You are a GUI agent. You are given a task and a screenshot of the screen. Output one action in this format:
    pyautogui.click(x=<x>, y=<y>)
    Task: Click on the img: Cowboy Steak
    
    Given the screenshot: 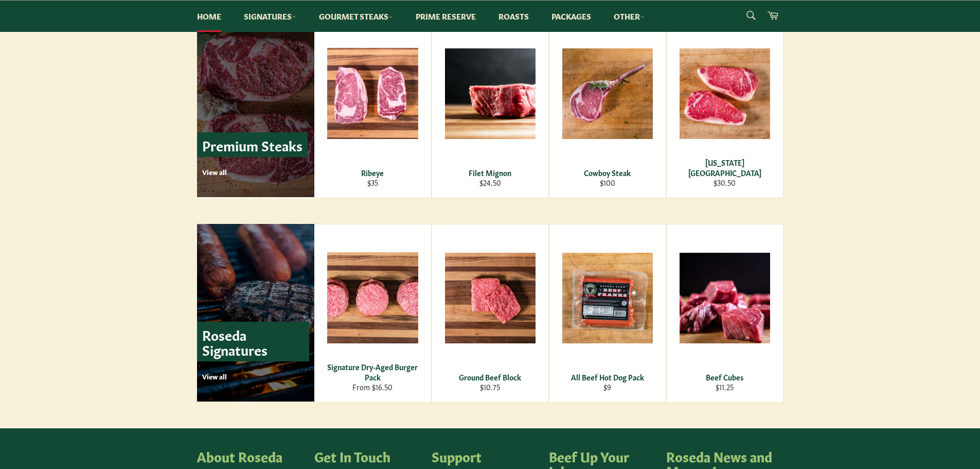 What is the action you would take?
    pyautogui.click(x=607, y=94)
    